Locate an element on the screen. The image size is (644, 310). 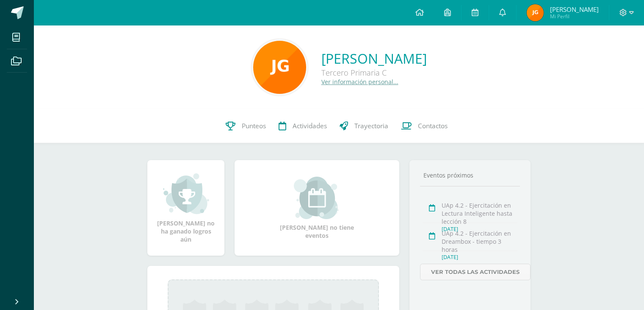
img: 2bc7bb8f305176af3f8503723f7642e6.png is located at coordinates (535, 12).